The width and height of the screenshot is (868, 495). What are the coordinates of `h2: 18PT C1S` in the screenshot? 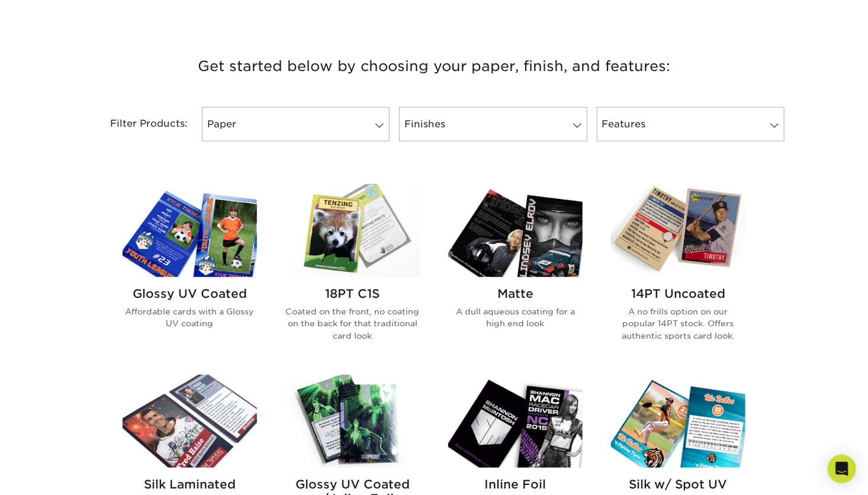 It's located at (352, 293).